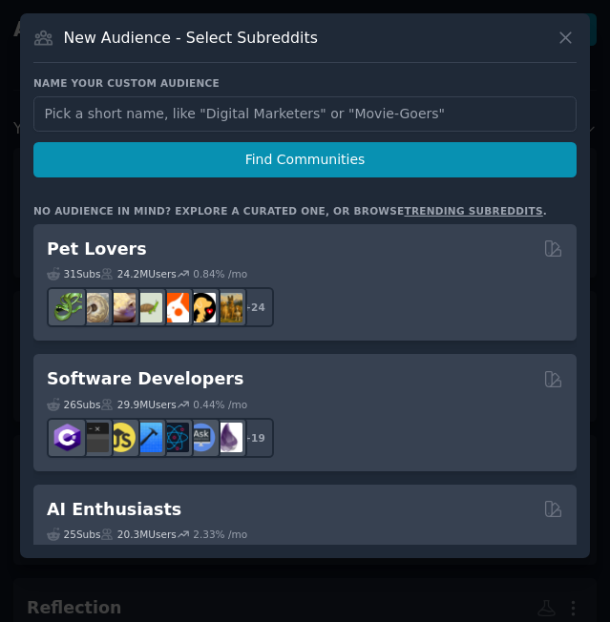  What do you see at coordinates (94, 437) in the screenshot?
I see `img: software` at bounding box center [94, 437].